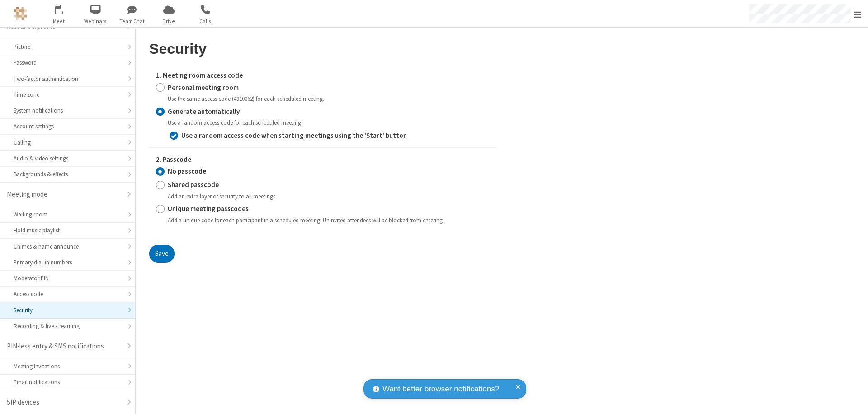  Describe the element at coordinates (67, 94) in the screenshot. I see `div: Time zone` at that location.